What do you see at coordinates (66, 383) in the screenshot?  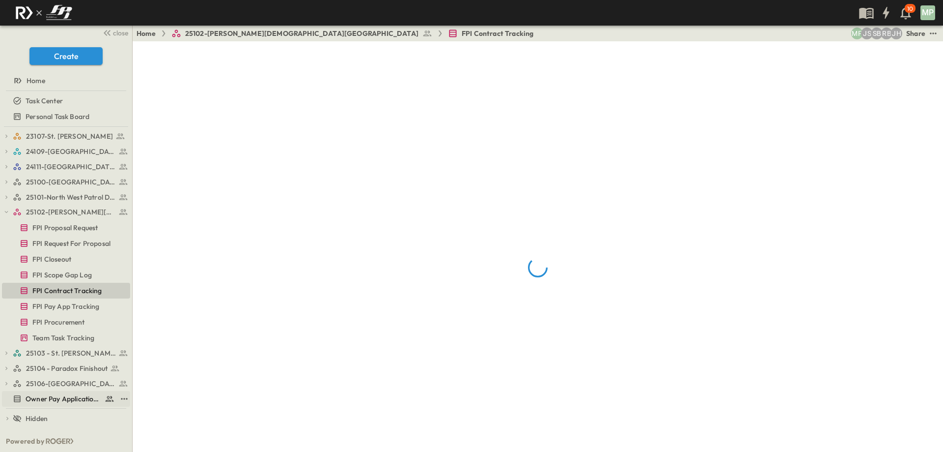 I see `div: 25106-St. Andrews Parking Lottest` at bounding box center [66, 383].